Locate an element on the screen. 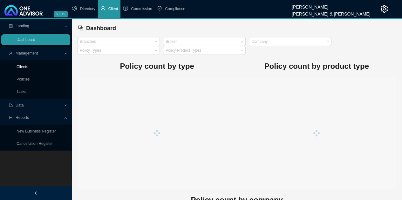  a: Cancellation Register is located at coordinates (35, 144).